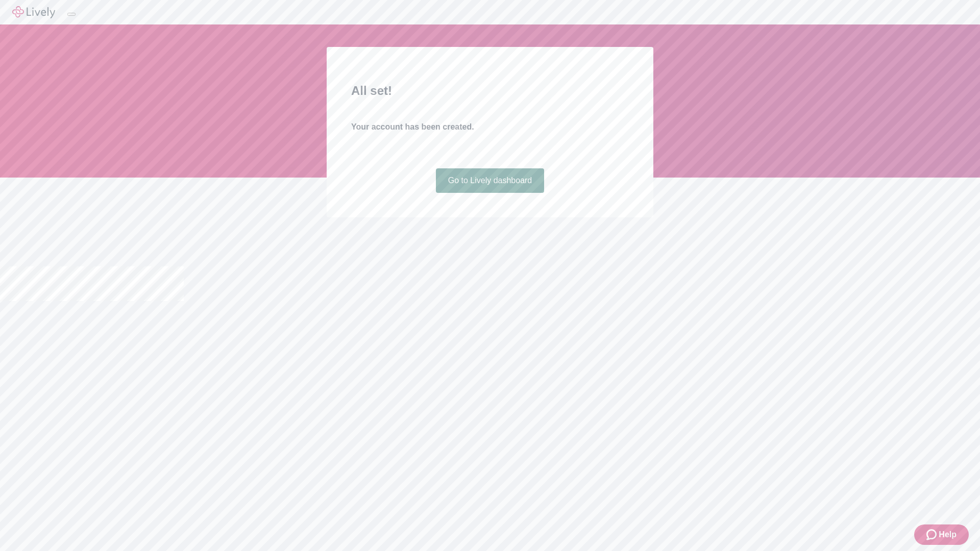  I want to click on h2: All set!, so click(490, 91).